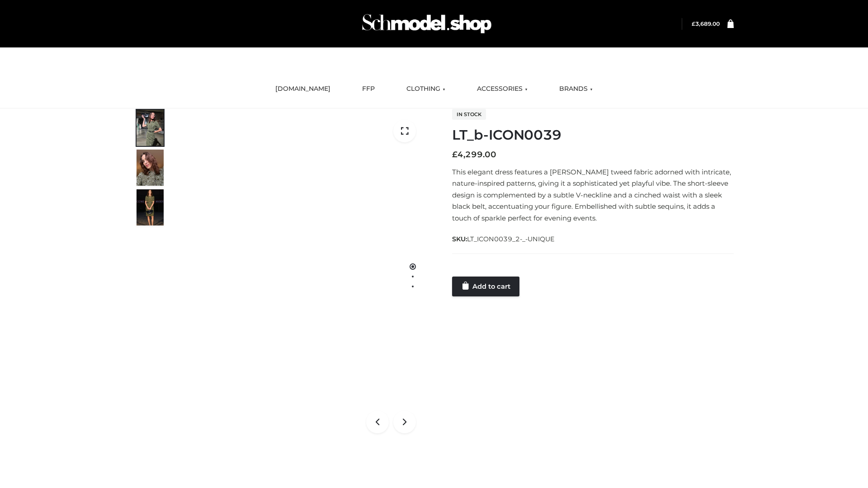  What do you see at coordinates (576, 89) in the screenshot?
I see `a: BRANDS` at bounding box center [576, 89].